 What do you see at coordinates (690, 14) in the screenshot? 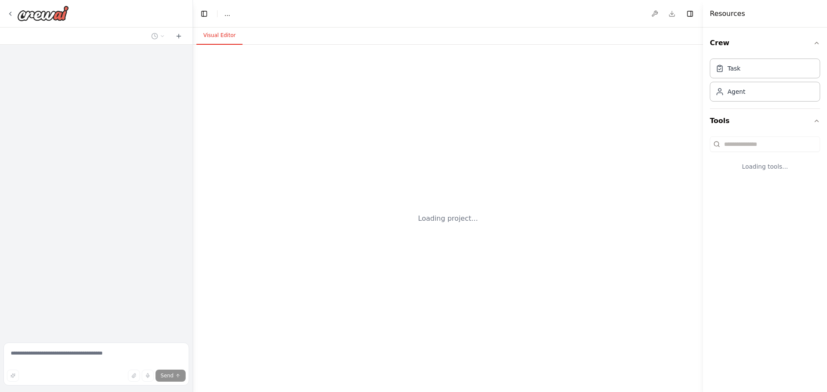
I see `button: Hide right sidebar` at bounding box center [690, 14].